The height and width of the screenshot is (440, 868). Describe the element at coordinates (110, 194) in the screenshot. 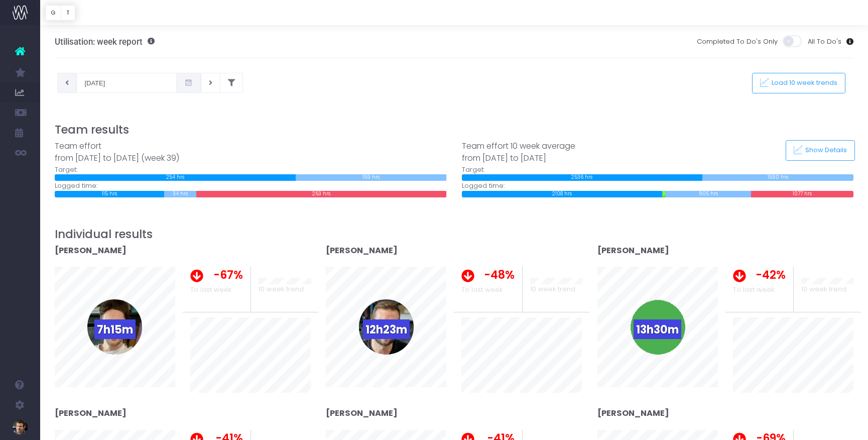

I see `div: 115 hrs` at that location.